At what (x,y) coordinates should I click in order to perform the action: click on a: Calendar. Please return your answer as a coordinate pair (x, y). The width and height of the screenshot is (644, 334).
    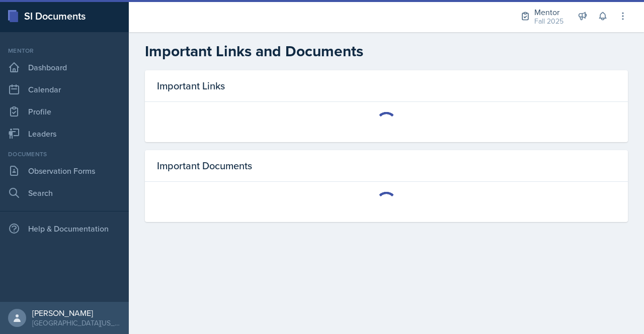
    Looking at the image, I should click on (64, 90).